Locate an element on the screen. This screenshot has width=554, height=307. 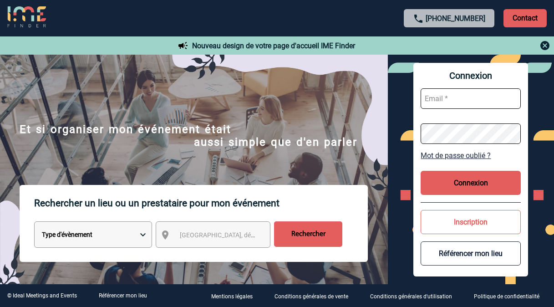
a: Référencer mon lieu is located at coordinates (123, 295).